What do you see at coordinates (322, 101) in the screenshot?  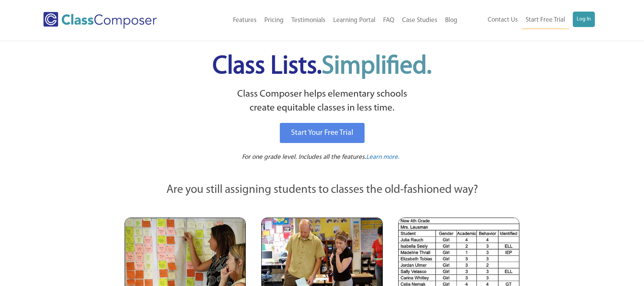 I see `p: Class Composer helps elementary schools create equitable classes in less time.` at bounding box center [322, 101].